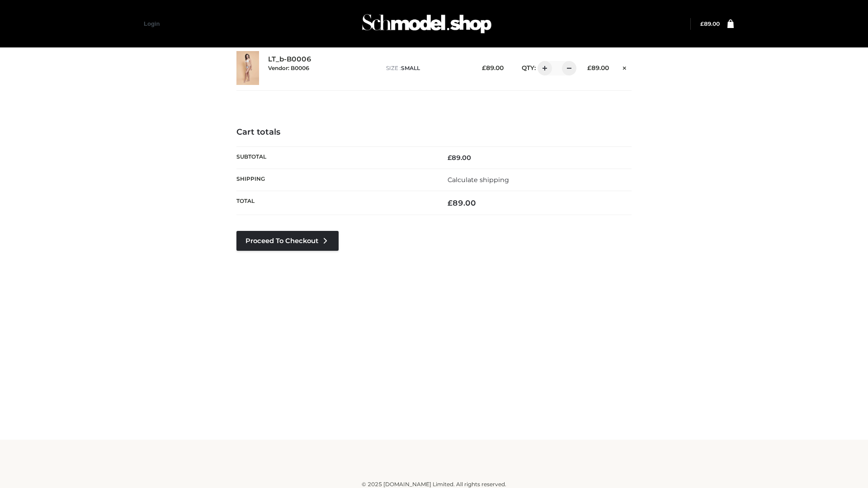  I want to click on small: Vendor: B0006, so click(289, 68).